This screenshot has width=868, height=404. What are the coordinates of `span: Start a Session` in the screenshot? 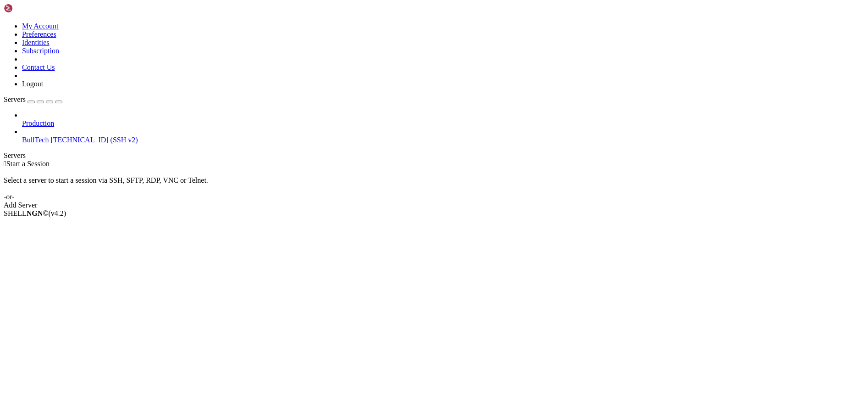 It's located at (28, 164).